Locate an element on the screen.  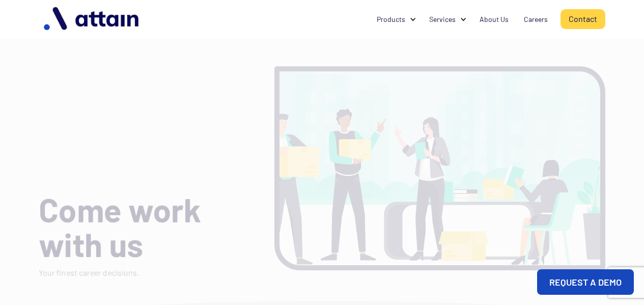
a: REQUEST A DEMO is located at coordinates (586, 282).